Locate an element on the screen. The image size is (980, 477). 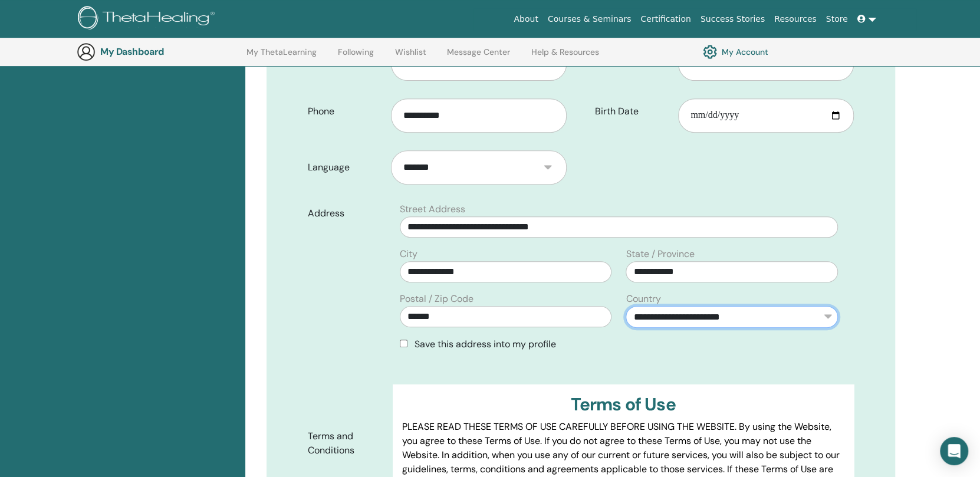
h3: My Dashboard is located at coordinates (159, 51).